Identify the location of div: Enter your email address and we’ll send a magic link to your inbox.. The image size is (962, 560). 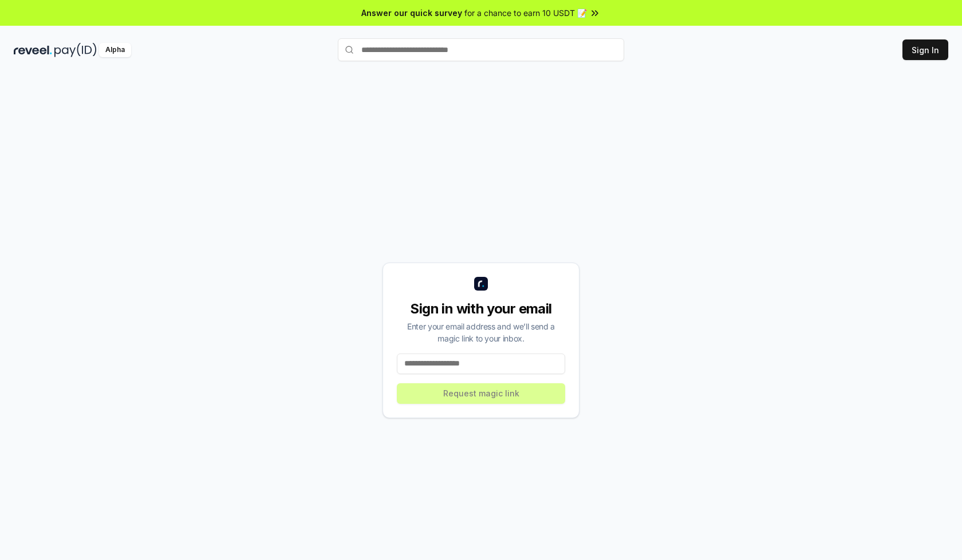
(481, 333).